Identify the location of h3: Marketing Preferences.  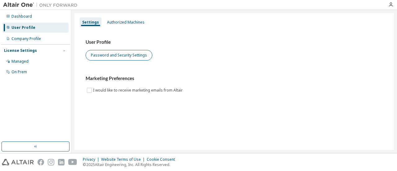
(234, 78).